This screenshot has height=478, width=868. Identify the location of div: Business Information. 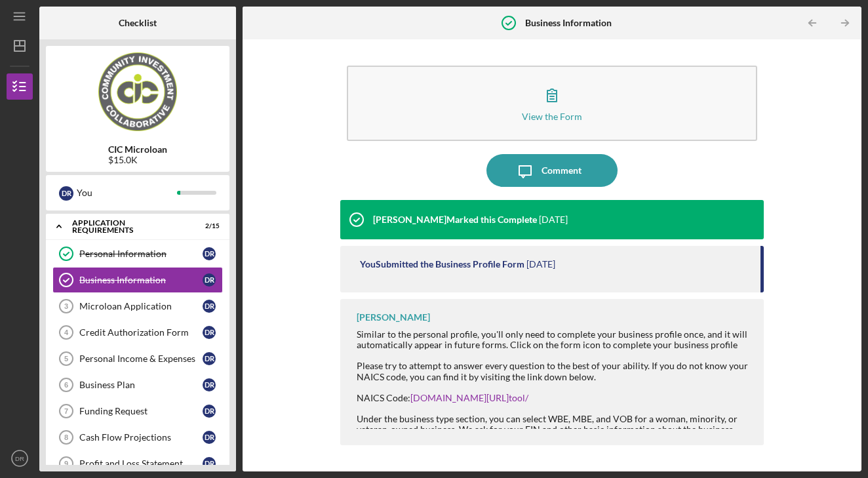
(141, 280).